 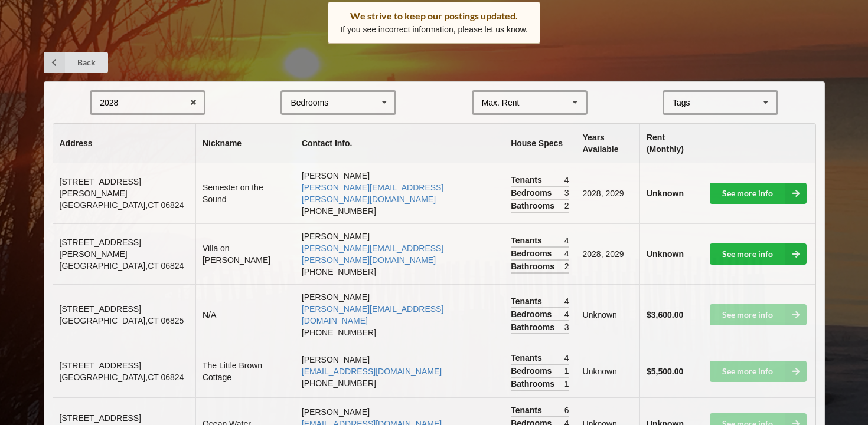 I want to click on th: Years Available, so click(x=607, y=144).